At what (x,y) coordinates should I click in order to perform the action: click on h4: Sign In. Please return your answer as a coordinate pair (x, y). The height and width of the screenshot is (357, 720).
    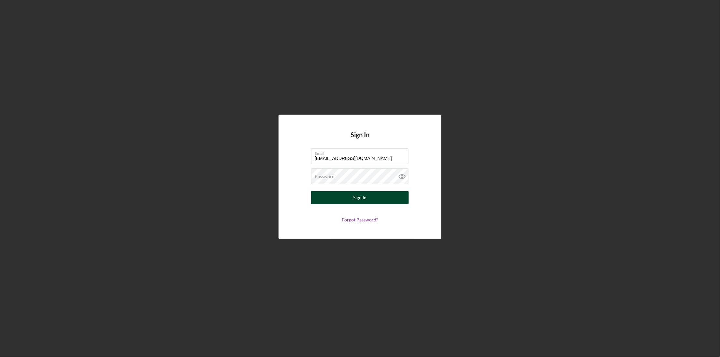
    Looking at the image, I should click on (360, 140).